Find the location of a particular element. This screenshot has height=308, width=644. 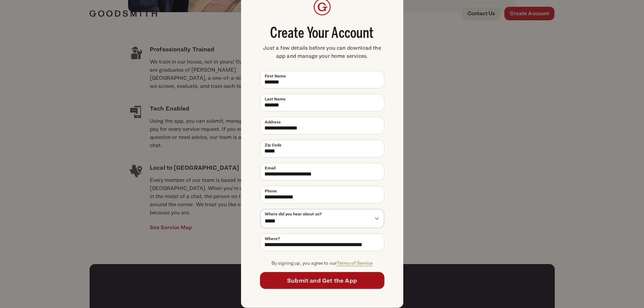

span: Where? is located at coordinates (272, 238).